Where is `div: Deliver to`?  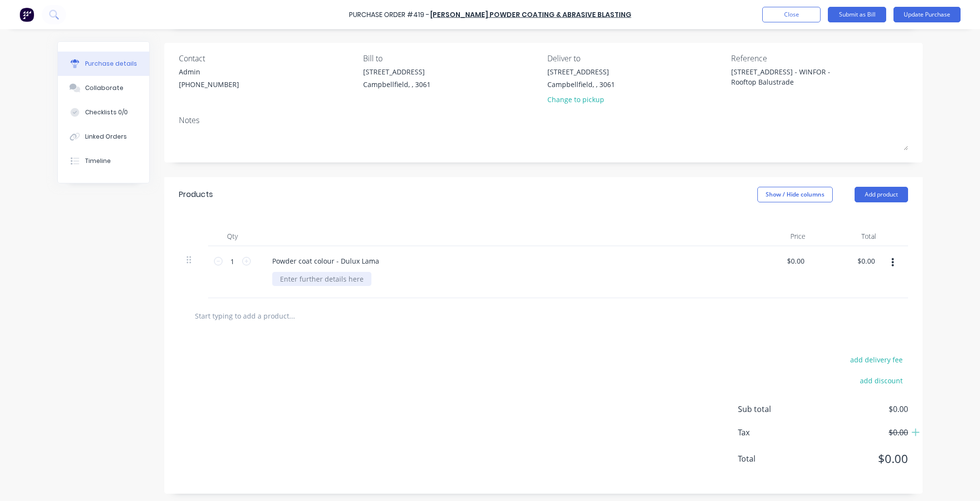
div: Deliver to is located at coordinates (636, 59).